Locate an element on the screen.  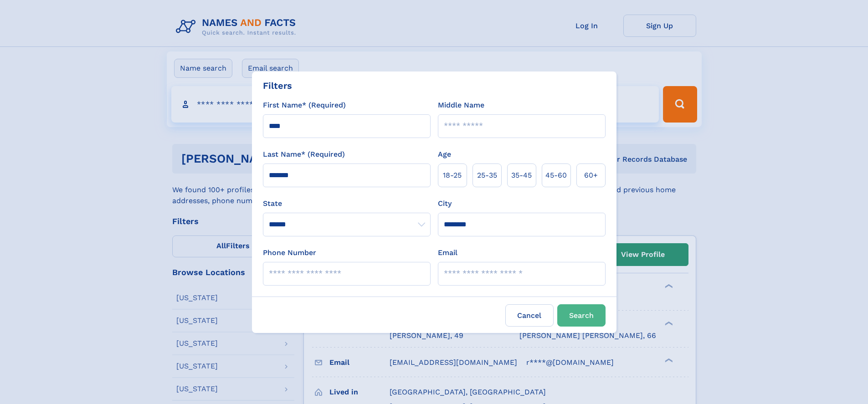
label: City is located at coordinates (445, 204).